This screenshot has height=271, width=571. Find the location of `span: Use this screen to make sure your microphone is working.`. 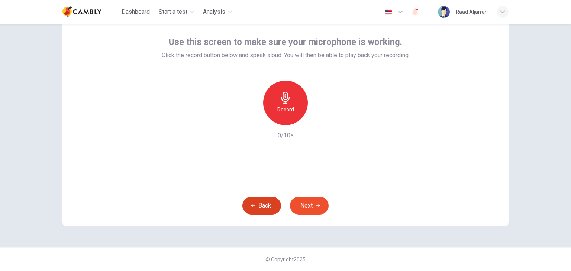

span: Use this screen to make sure your microphone is working. is located at coordinates (285, 42).